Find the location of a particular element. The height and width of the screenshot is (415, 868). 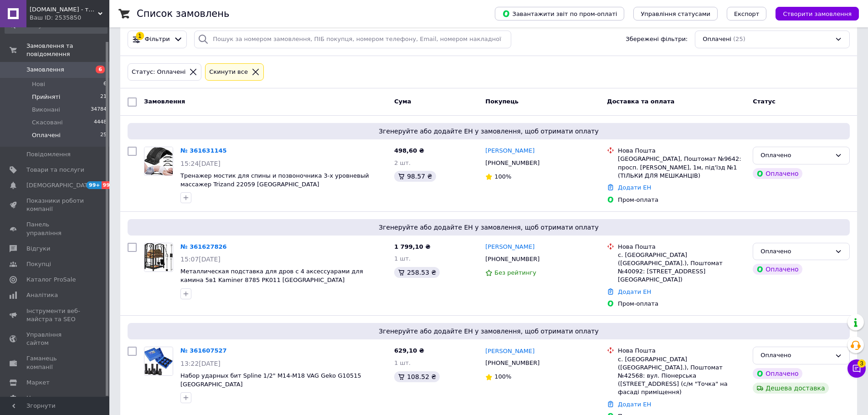

a: № 361607527 is located at coordinates (203, 350).